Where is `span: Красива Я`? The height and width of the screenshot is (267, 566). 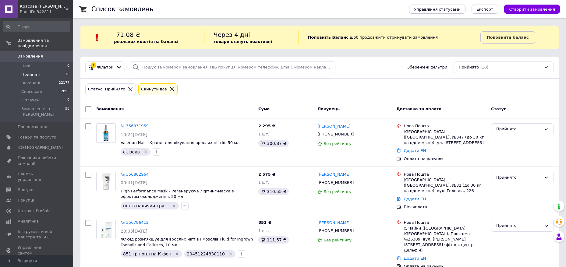 span: Красива Я is located at coordinates (43, 6).